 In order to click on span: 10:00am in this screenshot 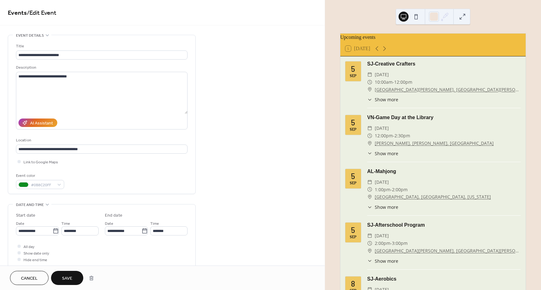, I will do `click(383, 82)`.